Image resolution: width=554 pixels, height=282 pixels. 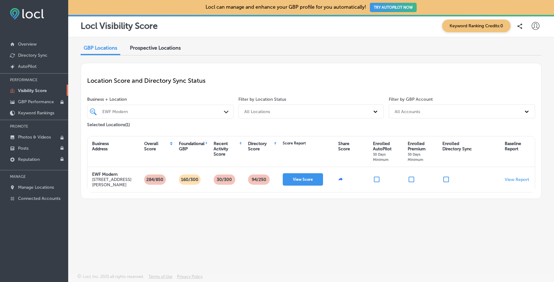 I want to click on span: GBP Locations, so click(x=100, y=48).